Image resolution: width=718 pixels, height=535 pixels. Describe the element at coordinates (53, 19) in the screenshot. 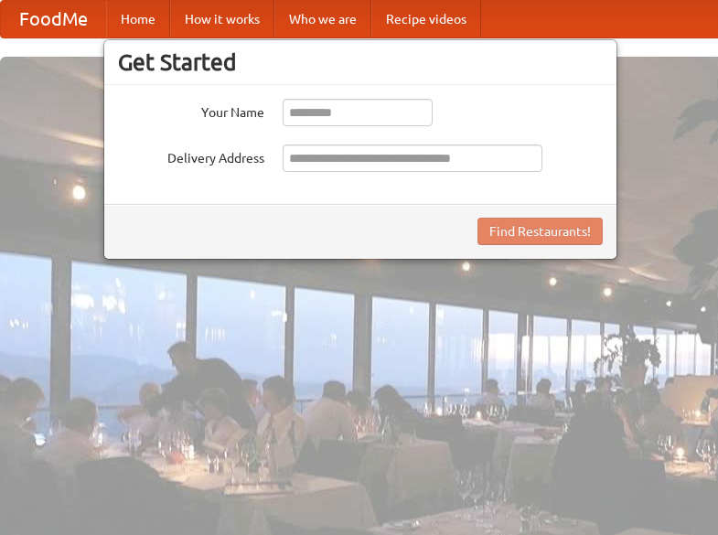

I see `a: FoodMe` at that location.